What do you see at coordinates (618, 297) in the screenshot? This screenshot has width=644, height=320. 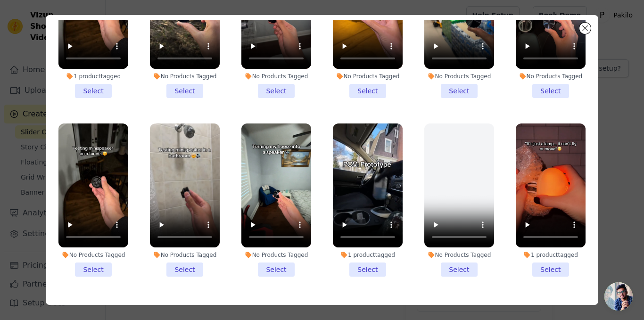 I see `a: Open chat` at bounding box center [618, 297].